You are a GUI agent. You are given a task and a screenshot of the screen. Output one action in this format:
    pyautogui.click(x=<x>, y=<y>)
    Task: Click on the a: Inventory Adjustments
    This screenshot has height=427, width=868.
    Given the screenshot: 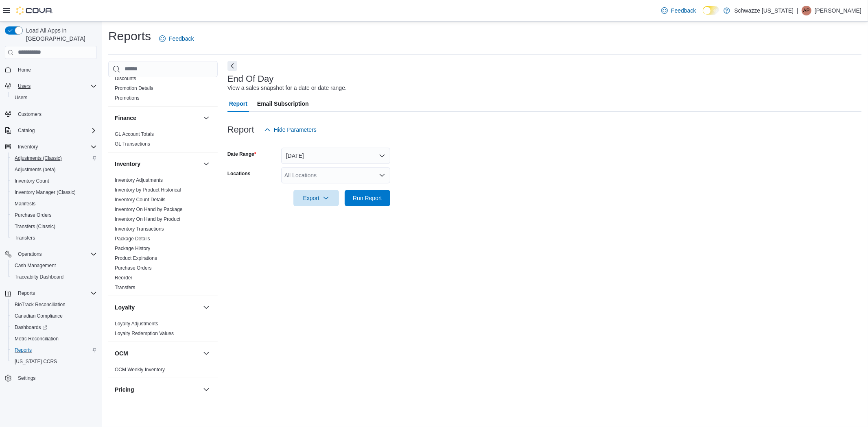 What is the action you would take?
    pyautogui.click(x=139, y=180)
    